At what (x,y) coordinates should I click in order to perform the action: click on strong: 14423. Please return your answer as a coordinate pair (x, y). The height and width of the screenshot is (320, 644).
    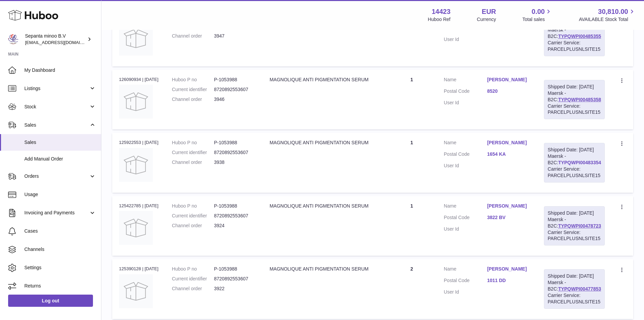
    Looking at the image, I should click on (441, 12).